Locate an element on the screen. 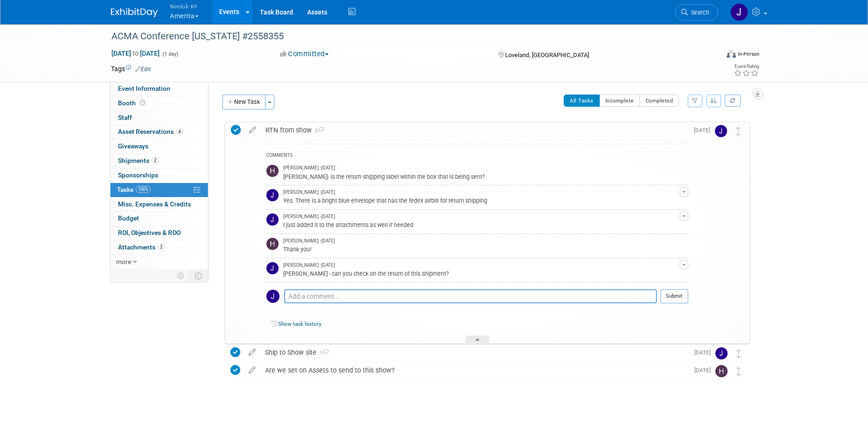  div: Ship to Show site is located at coordinates (475, 353).